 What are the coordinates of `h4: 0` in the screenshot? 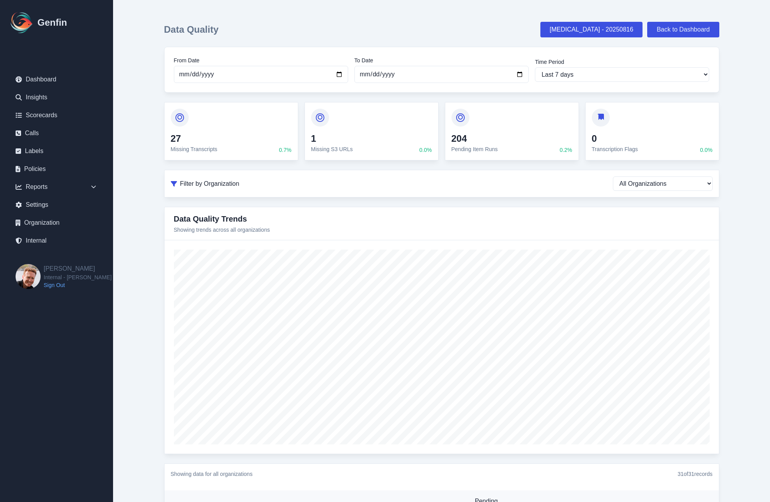 It's located at (615, 139).